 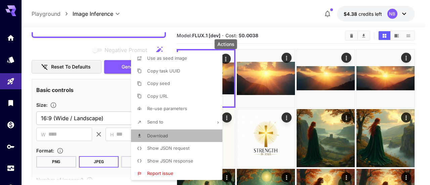 I want to click on span: Report issue, so click(x=160, y=174).